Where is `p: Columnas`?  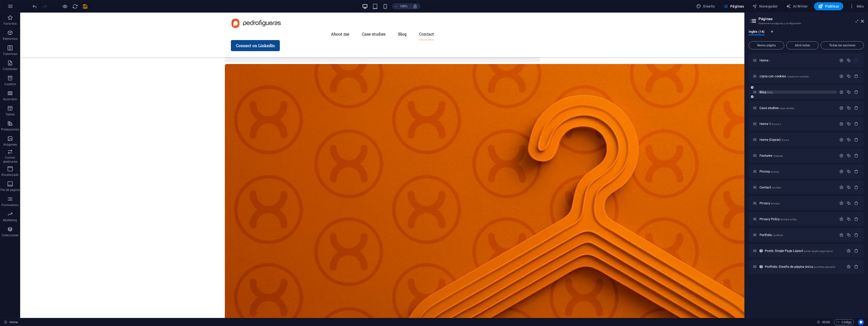 p: Columnas is located at coordinates (10, 54).